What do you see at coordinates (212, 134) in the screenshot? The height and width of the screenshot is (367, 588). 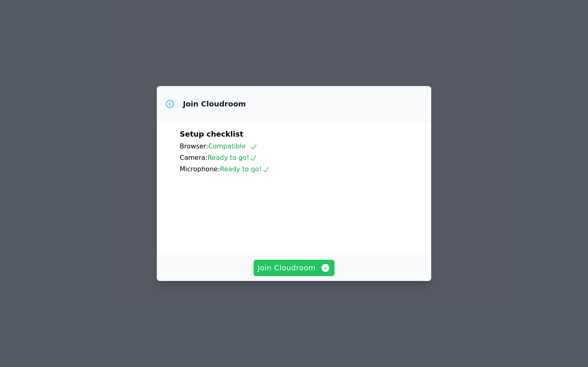 I see `span: Setup checklist` at bounding box center [212, 134].